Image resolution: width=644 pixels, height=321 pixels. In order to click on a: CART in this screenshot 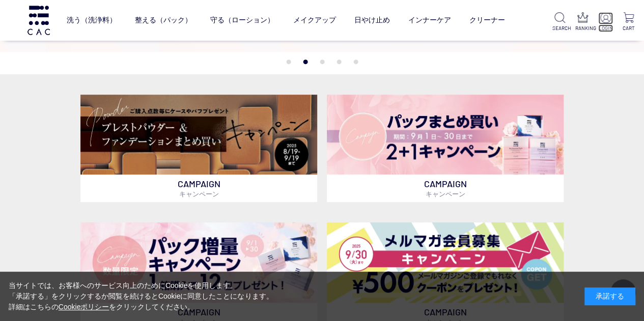, I will do `click(628, 22)`.